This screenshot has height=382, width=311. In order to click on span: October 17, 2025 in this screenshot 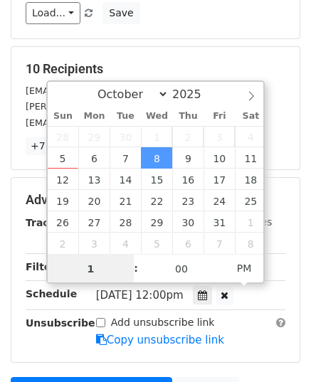, I will do `click(219, 179)`.